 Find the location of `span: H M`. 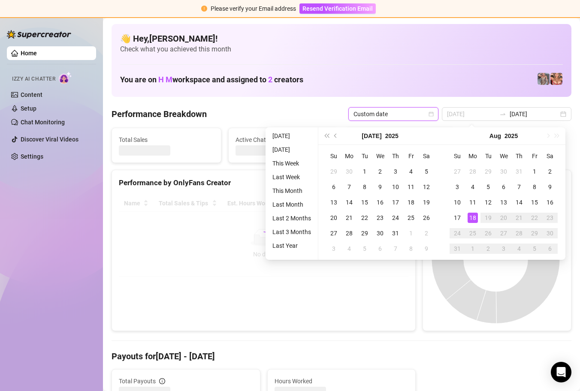

span: H M is located at coordinates (165, 79).